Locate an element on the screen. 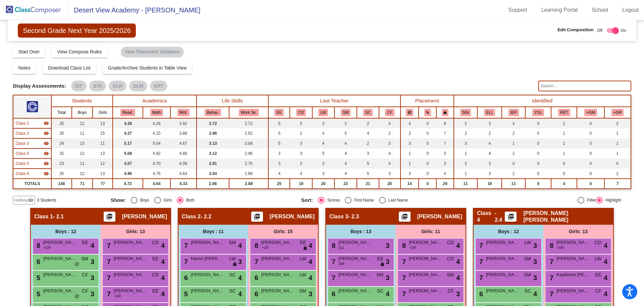 The height and width of the screenshot is (306, 644). button: +GM is located at coordinates (591, 112).